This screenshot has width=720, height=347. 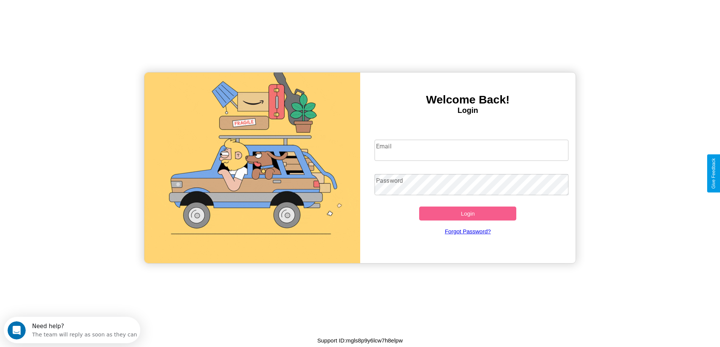 What do you see at coordinates (468, 214) in the screenshot?
I see `button: Login` at bounding box center [468, 214].